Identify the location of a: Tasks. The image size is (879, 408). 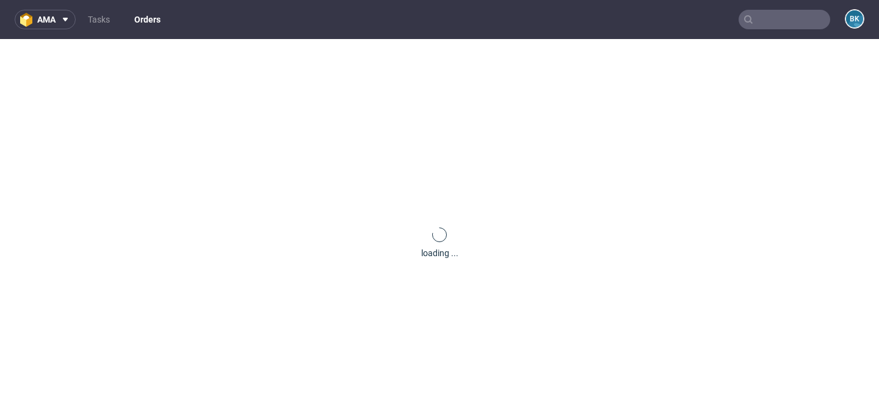
(99, 20).